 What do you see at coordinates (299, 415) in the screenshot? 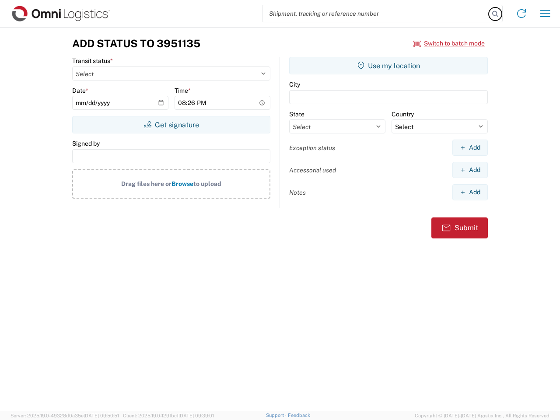
I see `a: Feedback` at bounding box center [299, 415].